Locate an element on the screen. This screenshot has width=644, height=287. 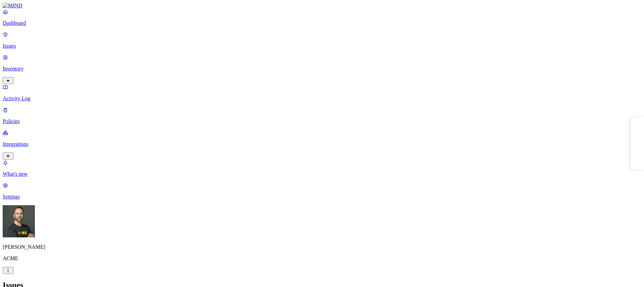
p: Issues is located at coordinates (322, 46).